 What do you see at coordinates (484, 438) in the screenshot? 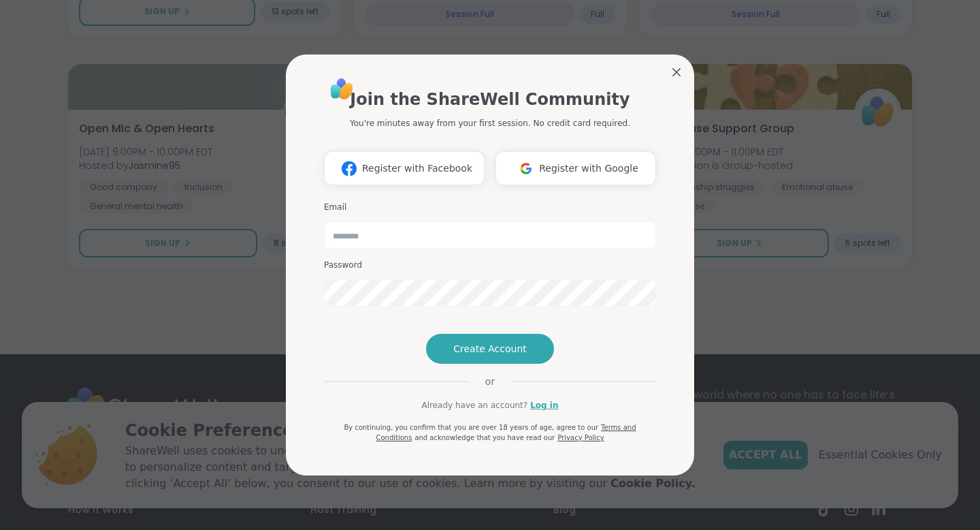
I see `span: and acknowledge that you have read our` at bounding box center [484, 438].